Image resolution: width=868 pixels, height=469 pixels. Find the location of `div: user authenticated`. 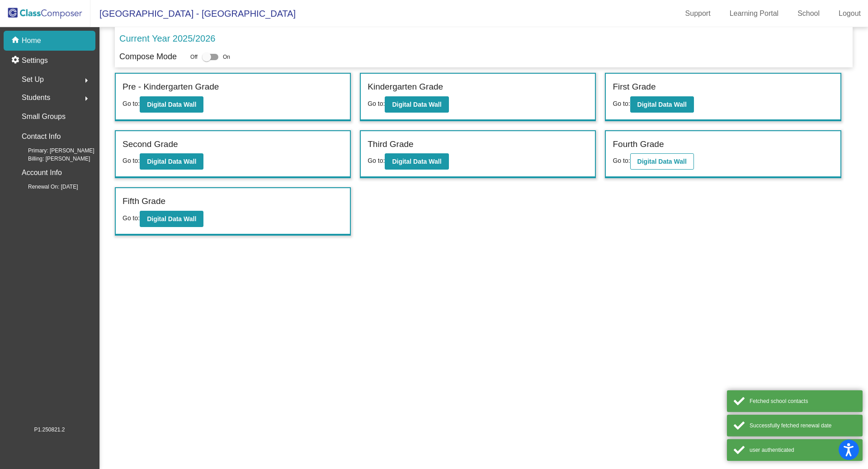

div: user authenticated is located at coordinates (802, 449).